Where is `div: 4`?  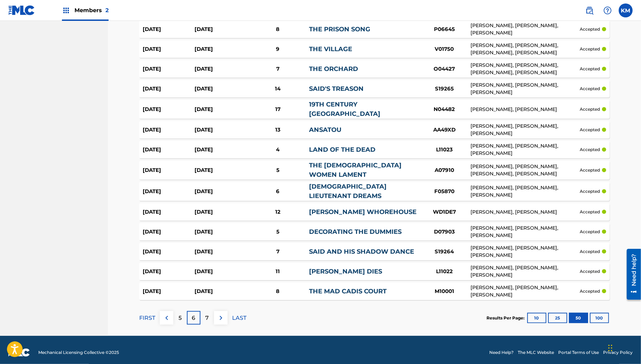
div: 4 is located at coordinates (278, 150).